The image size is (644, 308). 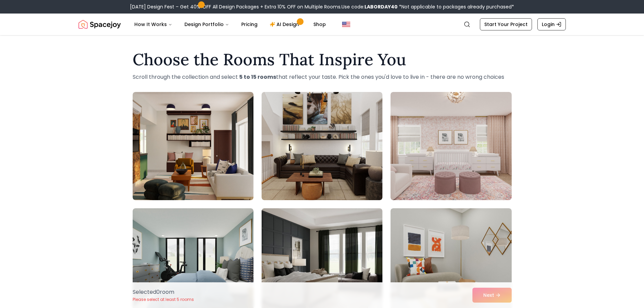 I want to click on a: AI Design, so click(x=285, y=24).